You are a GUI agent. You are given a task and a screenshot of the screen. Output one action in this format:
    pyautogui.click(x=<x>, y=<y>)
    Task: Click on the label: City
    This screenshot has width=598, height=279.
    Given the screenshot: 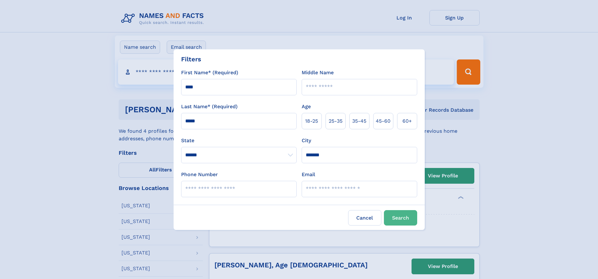 What is the action you would take?
    pyautogui.click(x=306, y=140)
    